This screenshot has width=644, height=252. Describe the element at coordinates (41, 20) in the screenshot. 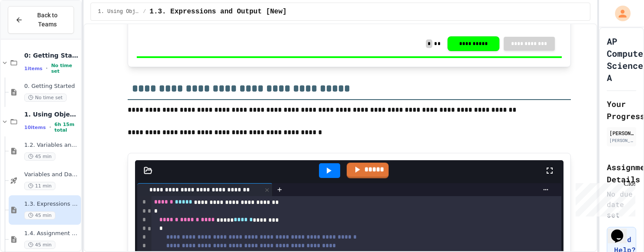

I see `button: Back to Teams` at that location.